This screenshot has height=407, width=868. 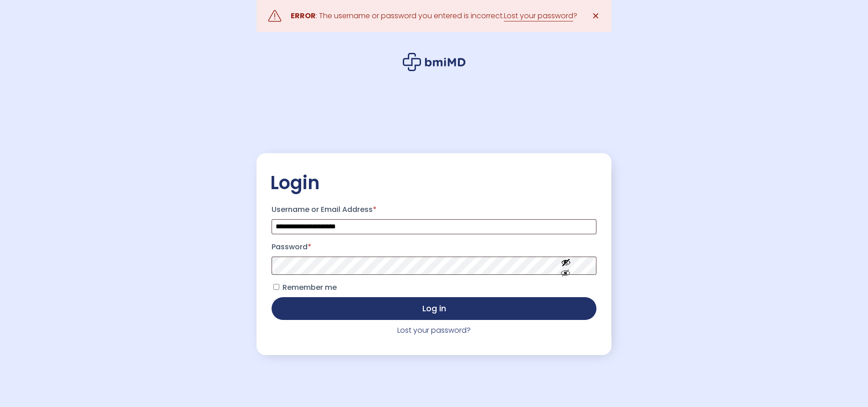 I want to click on a: Lost your password, so click(x=539, y=16).